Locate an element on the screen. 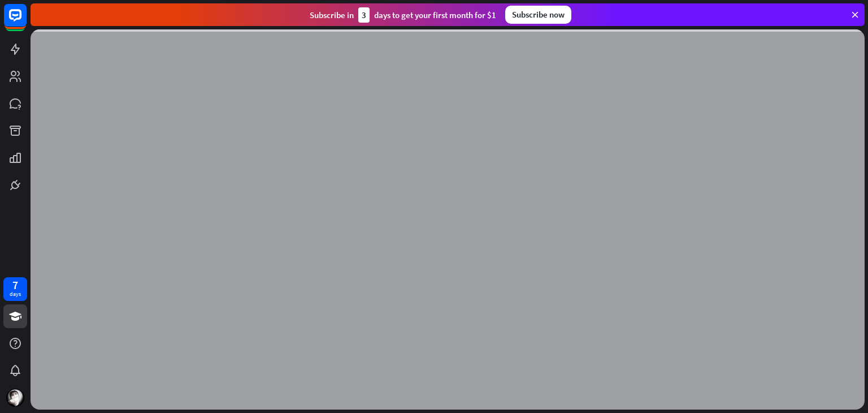 This screenshot has width=868, height=413. div: Subscribe in days to get your first month for $1 is located at coordinates (403, 15).